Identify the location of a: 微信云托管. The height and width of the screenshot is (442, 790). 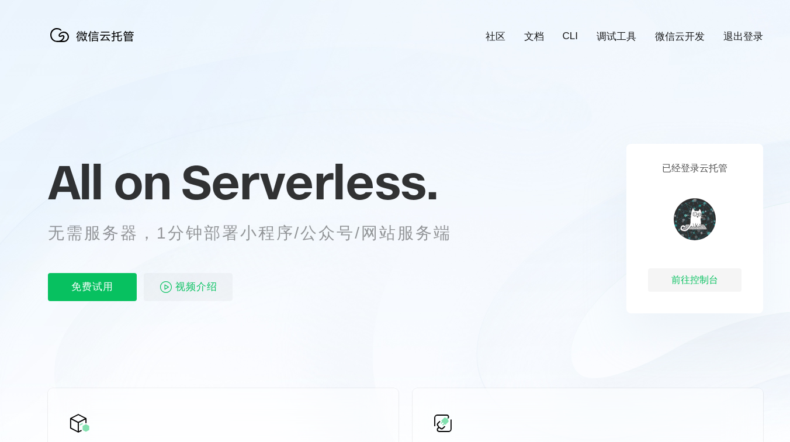
(95, 43).